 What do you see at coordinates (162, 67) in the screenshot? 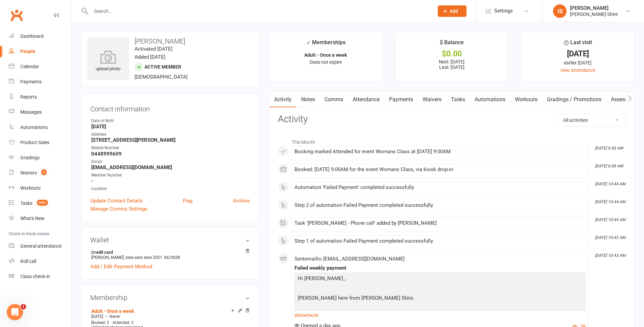
I see `span: Active member` at bounding box center [162, 67].